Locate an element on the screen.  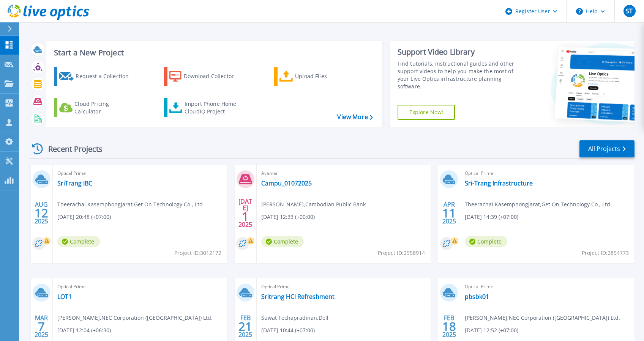
div: MAR 2025 is located at coordinates (42, 326).